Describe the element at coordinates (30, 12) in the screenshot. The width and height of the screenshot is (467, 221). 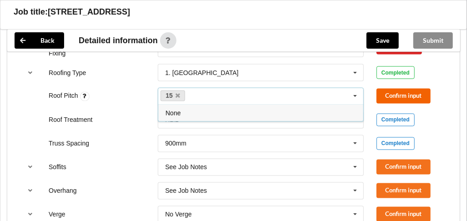
I see `h3: Job title:` at that location.